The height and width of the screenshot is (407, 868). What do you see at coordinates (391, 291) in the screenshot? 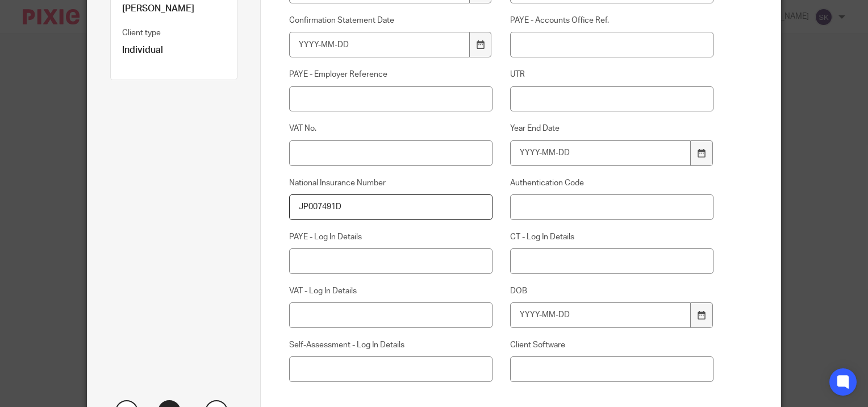
I see `label: VAT - Log In Details` at bounding box center [391, 291].